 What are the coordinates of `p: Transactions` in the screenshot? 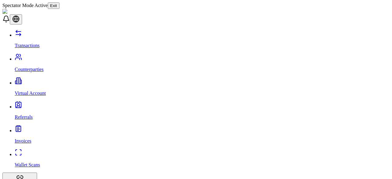 It's located at (202, 46).